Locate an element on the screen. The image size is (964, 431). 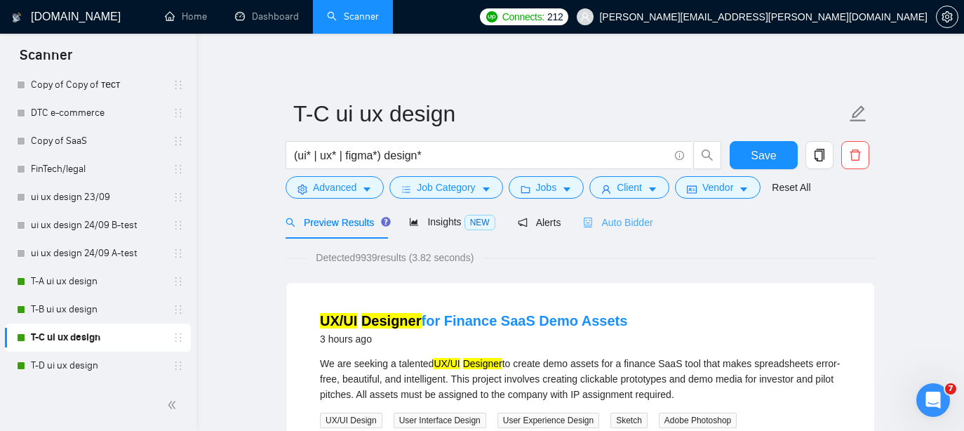
img: logo is located at coordinates (17, 18).